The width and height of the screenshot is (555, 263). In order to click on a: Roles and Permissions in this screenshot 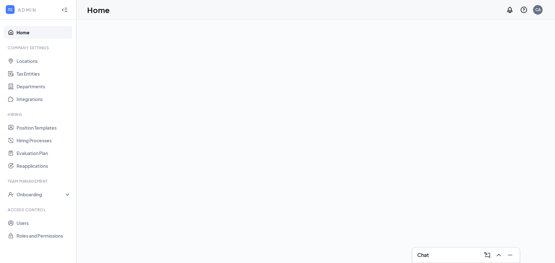, I will do `click(44, 236)`.